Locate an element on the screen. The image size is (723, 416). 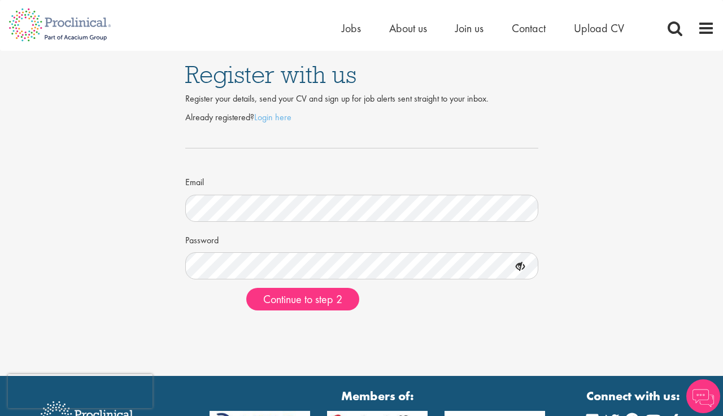
span: Join us is located at coordinates (470, 28).